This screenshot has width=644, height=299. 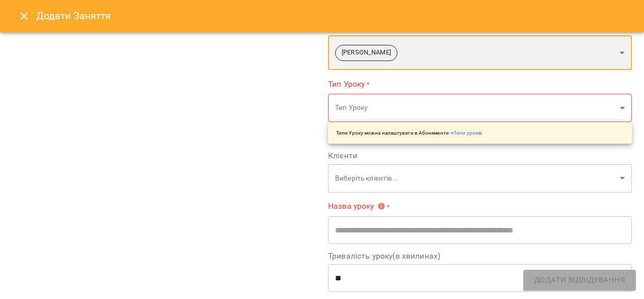 What do you see at coordinates (480, 256) in the screenshot?
I see `label: Тривалість уроку(в хвилинах)` at bounding box center [480, 256].